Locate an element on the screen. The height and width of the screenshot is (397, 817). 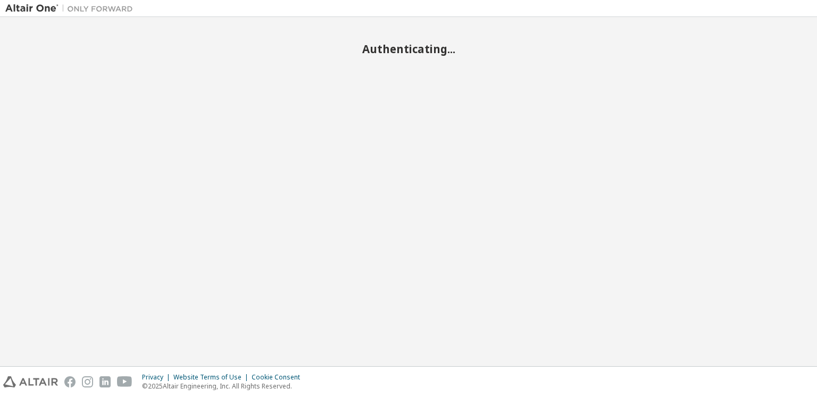
img: Altair One is located at coordinates (72, 9).